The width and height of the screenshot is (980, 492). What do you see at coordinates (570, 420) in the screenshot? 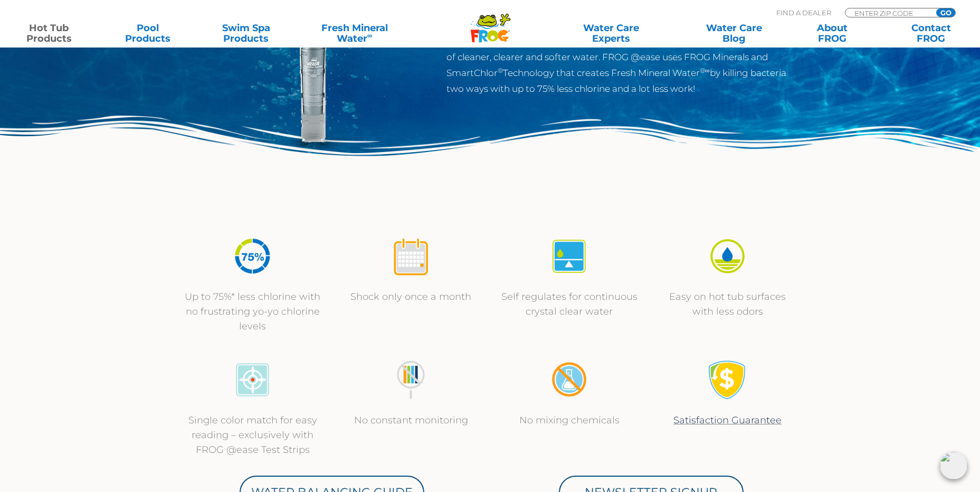
I see `p: No mixing chemicals` at bounding box center [570, 420].